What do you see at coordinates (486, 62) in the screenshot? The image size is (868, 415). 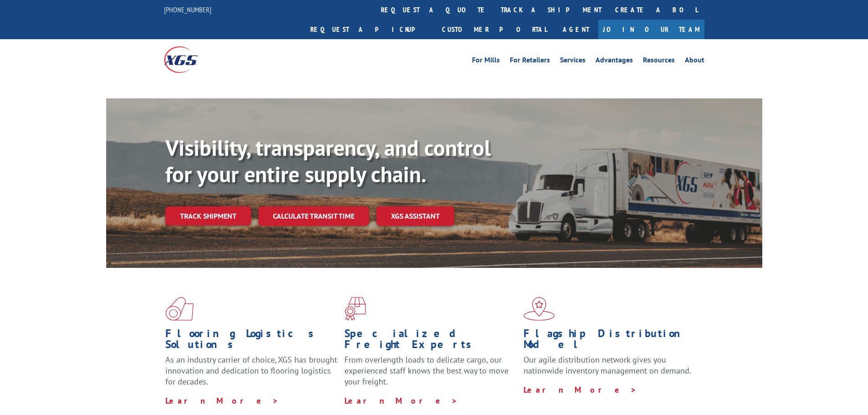 I see `a: For Mills` at bounding box center [486, 62].